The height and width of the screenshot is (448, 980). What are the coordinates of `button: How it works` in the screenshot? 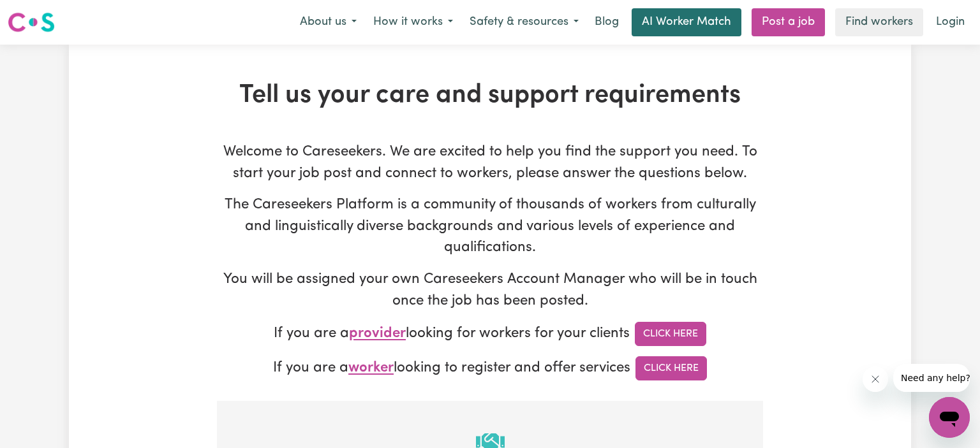 It's located at (413, 22).